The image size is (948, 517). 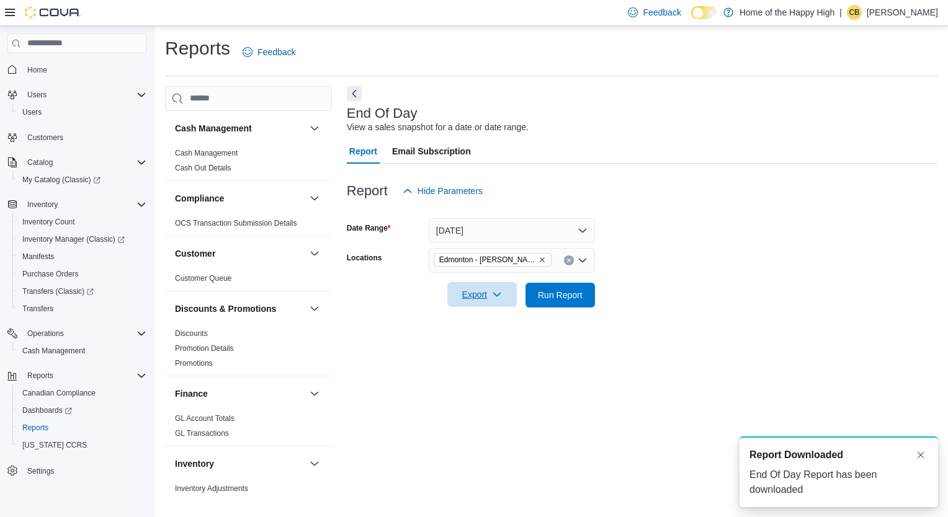 What do you see at coordinates (38, 309) in the screenshot?
I see `a: Transfers` at bounding box center [38, 309].